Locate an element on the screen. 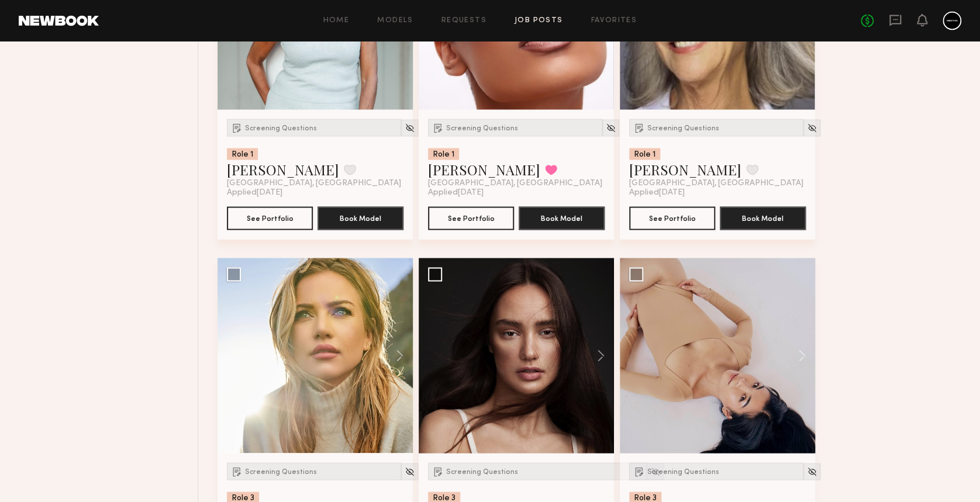 Image resolution: width=980 pixels, height=502 pixels. a: Job Posts is located at coordinates (539, 21).